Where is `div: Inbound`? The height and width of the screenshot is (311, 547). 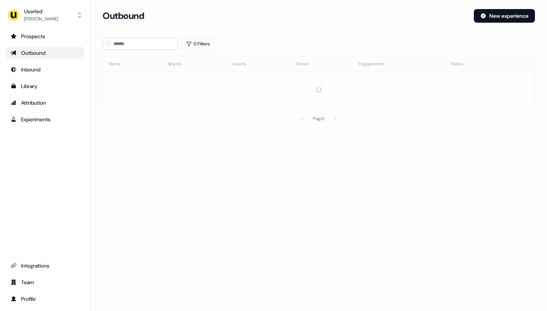
div: Inbound is located at coordinates (45, 69).